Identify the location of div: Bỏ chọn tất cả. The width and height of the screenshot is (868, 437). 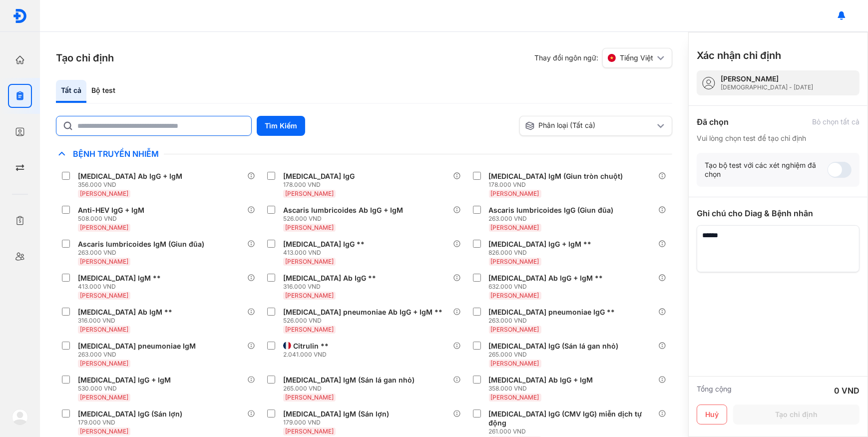
(835, 122).